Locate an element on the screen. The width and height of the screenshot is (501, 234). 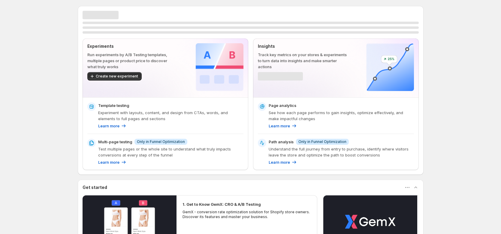
button: Create new experiment is located at coordinates (114, 76).